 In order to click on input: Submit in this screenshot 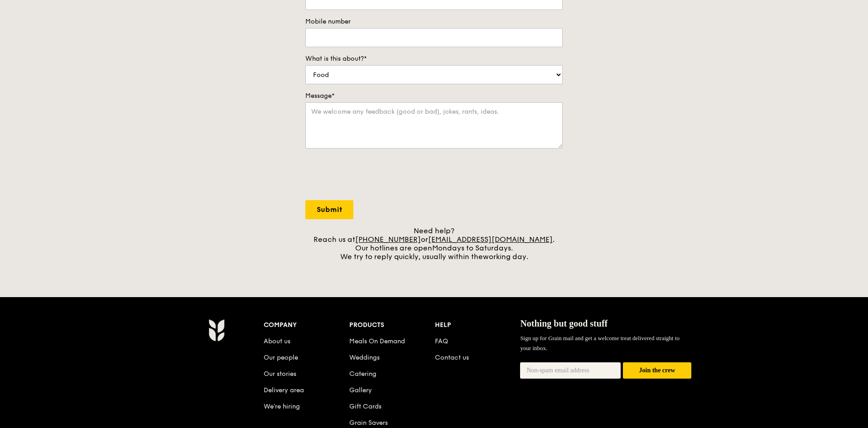, I will do `click(329, 210)`.